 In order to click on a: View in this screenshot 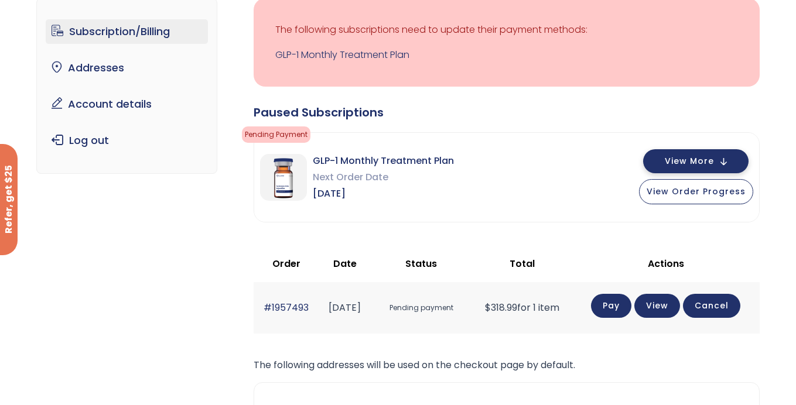, I will do `click(657, 306)`.